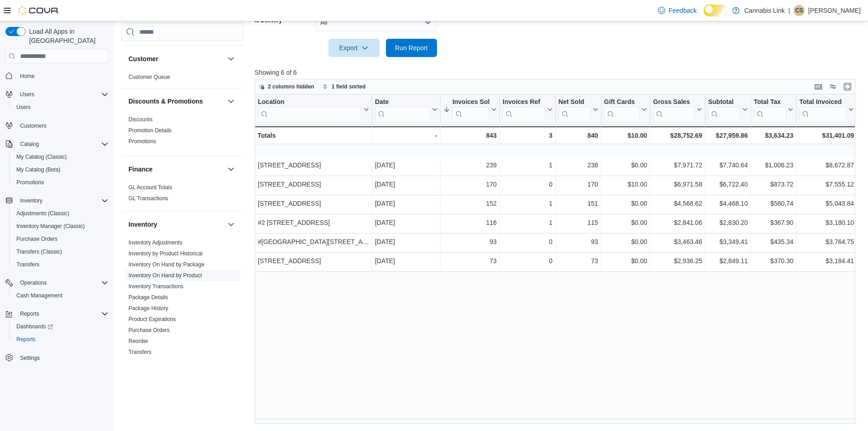  Describe the element at coordinates (470, 184) in the screenshot. I see `div: 170` at that location.